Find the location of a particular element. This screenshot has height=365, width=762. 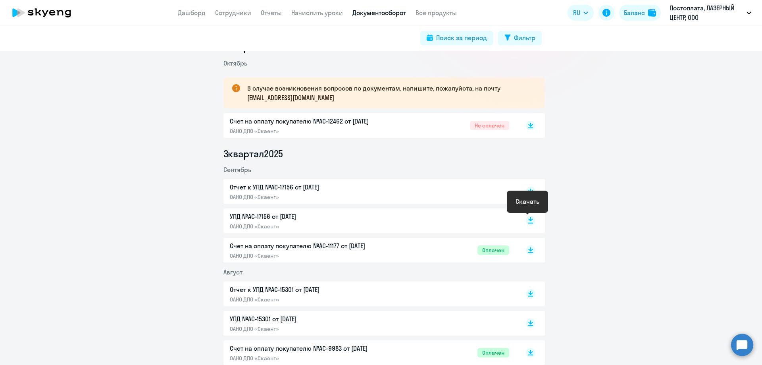

a: Сотрудники is located at coordinates (233, 13).